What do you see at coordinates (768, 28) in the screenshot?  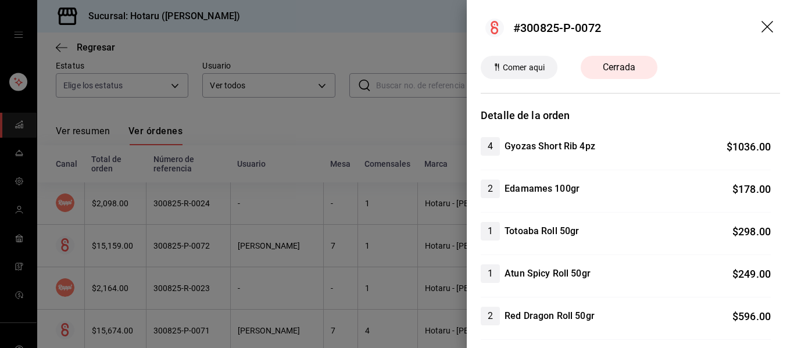 I see `button: drag` at bounding box center [768, 28].